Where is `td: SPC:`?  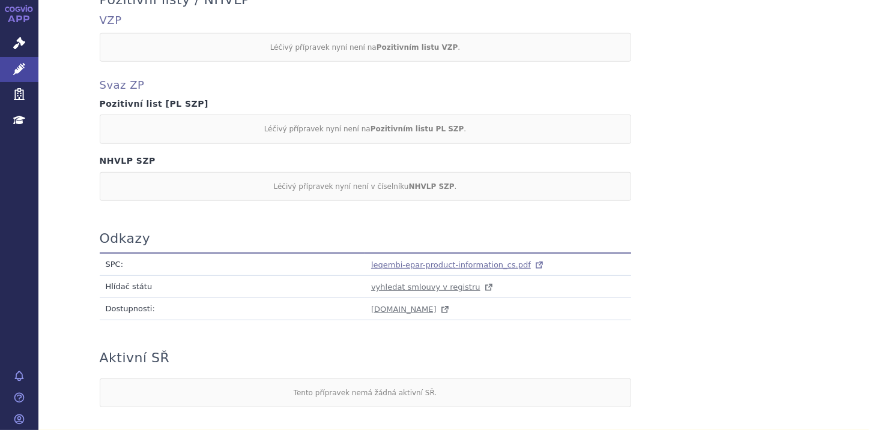
td: SPC: is located at coordinates (232, 265).